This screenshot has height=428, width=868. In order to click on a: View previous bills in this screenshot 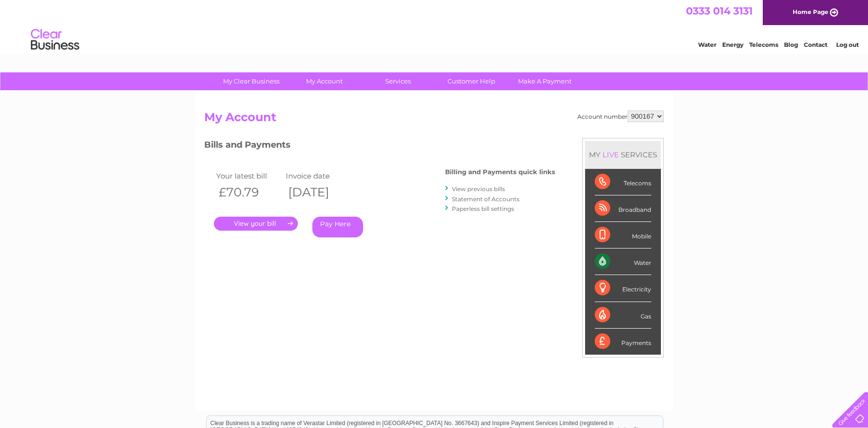, I will do `click(478, 189)`.